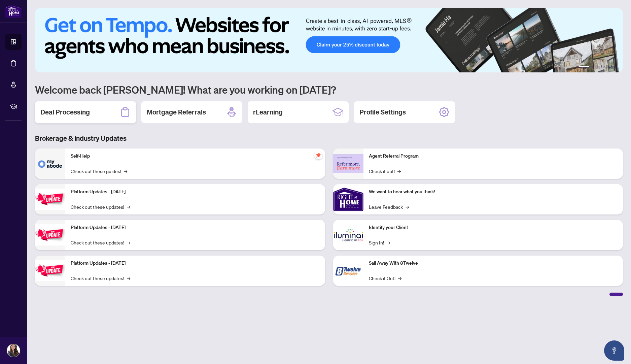 The image size is (631, 364). I want to click on img: logo, so click(14, 11).